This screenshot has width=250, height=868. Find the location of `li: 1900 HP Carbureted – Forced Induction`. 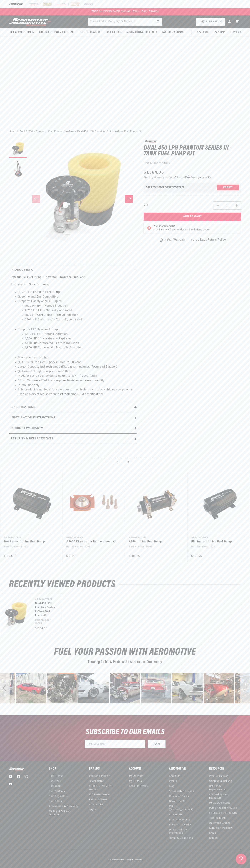

li: 1900 HP Carbureted – Forced Induction is located at coordinates (80, 315).